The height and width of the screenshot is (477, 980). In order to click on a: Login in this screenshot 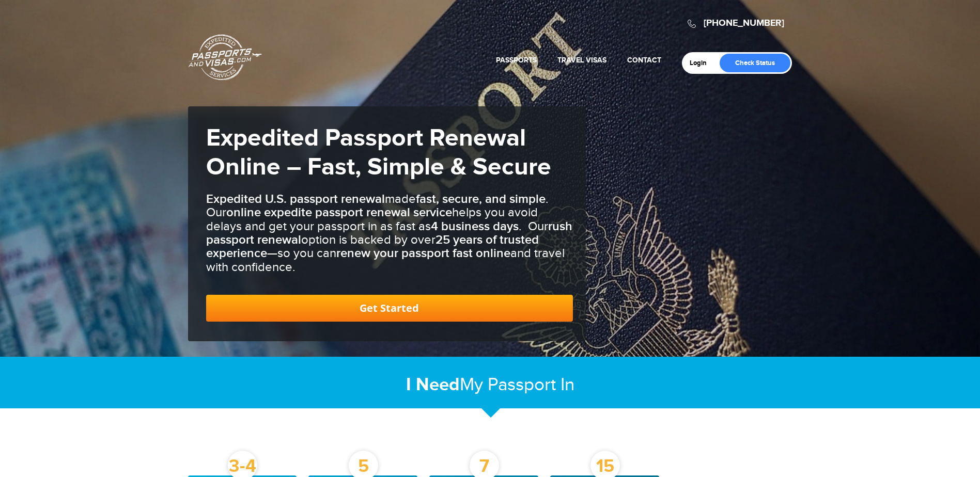, I will do `click(702, 63)`.